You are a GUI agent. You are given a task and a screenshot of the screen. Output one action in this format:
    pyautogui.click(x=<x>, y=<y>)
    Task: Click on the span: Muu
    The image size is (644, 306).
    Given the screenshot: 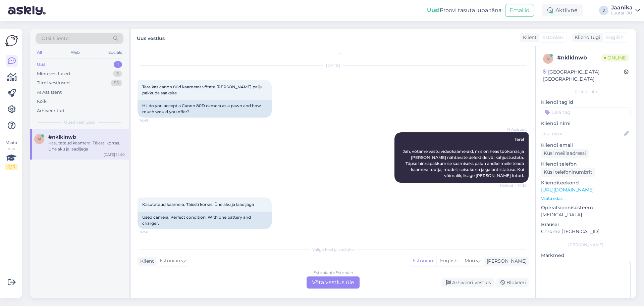 What is the action you would take?
    pyautogui.click(x=470, y=260)
    